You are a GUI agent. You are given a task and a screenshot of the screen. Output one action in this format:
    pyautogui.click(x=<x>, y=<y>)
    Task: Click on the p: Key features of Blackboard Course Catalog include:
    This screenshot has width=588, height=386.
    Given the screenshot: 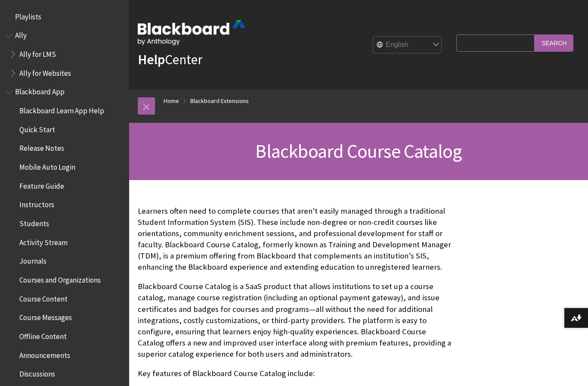 What is the action you would take?
    pyautogui.click(x=295, y=373)
    